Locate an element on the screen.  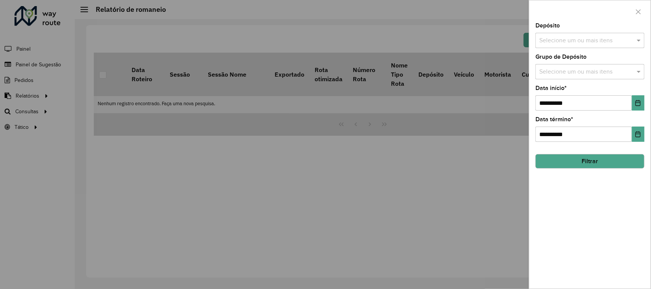
label: Grupo de Depósito is located at coordinates (561, 57).